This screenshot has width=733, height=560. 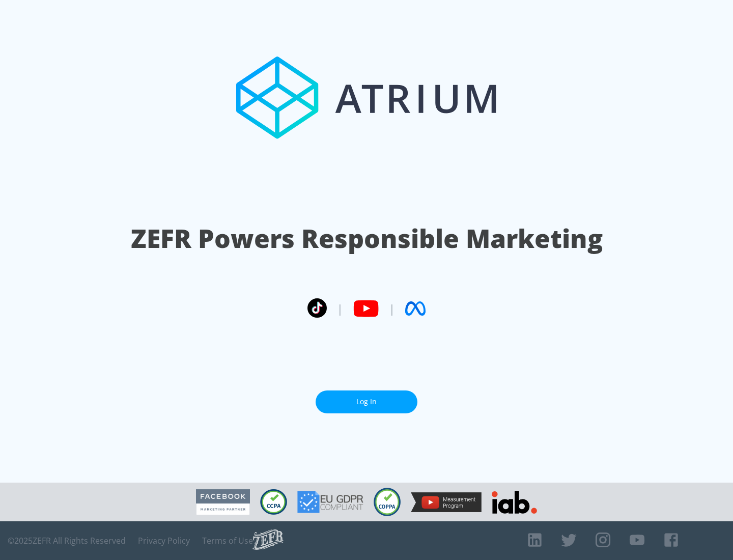 What do you see at coordinates (274, 502) in the screenshot?
I see `img: CCPA Compliant` at bounding box center [274, 502].